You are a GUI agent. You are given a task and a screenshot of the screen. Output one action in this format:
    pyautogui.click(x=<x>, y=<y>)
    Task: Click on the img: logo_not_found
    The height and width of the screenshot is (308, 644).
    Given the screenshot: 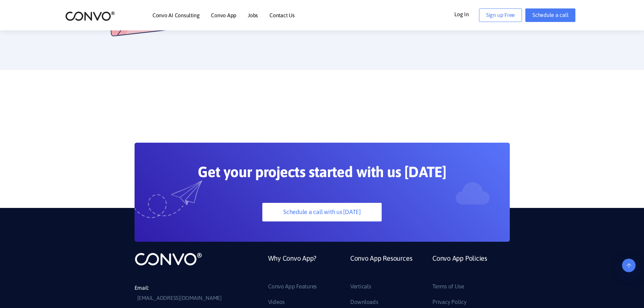 What is the action you would take?
    pyautogui.click(x=168, y=259)
    